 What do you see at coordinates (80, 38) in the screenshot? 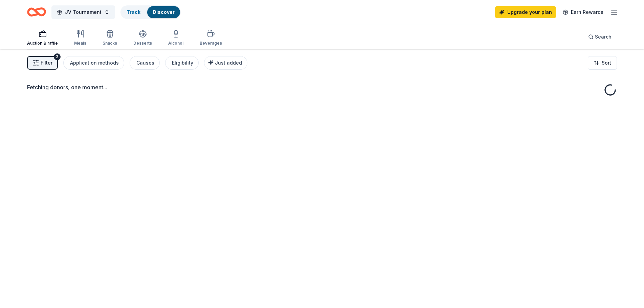
I see `button: Meals` at bounding box center [80, 38].